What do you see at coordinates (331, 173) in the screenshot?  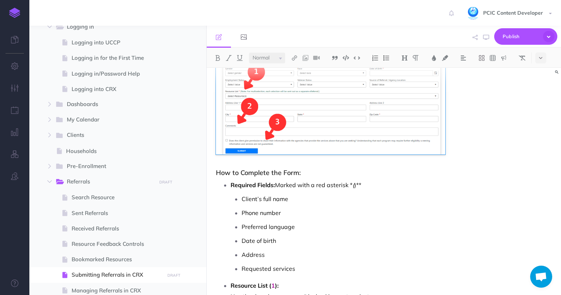 I see `h3: How to Complete the Form:` at bounding box center [331, 173].